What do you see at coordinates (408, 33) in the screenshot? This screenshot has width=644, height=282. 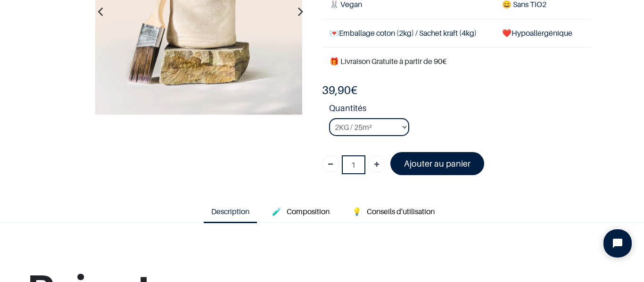 I see `td: Emballage coton (2kg) / Sachet kraft (4kg)` at bounding box center [408, 33].